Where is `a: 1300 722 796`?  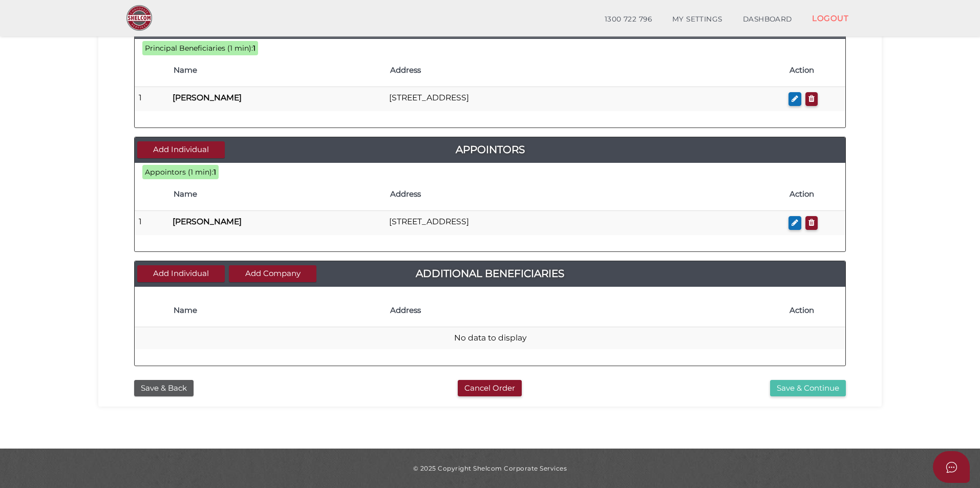 a: 1300 722 796 is located at coordinates (628, 19).